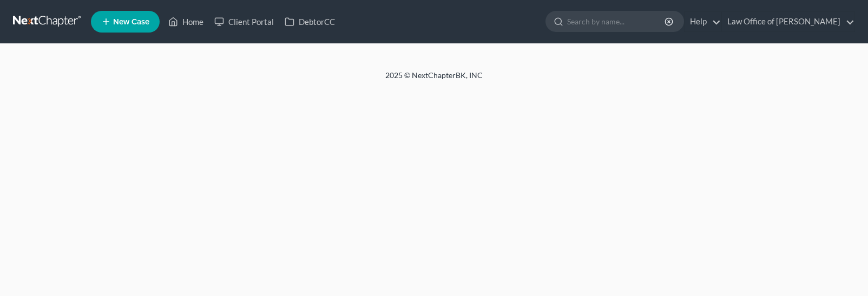  Describe the element at coordinates (186, 22) in the screenshot. I see `a: Home` at that location.